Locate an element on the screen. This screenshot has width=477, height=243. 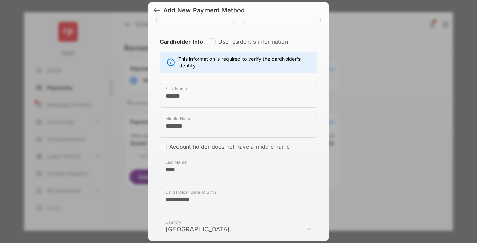
label: Use resident's information is located at coordinates (253, 42).